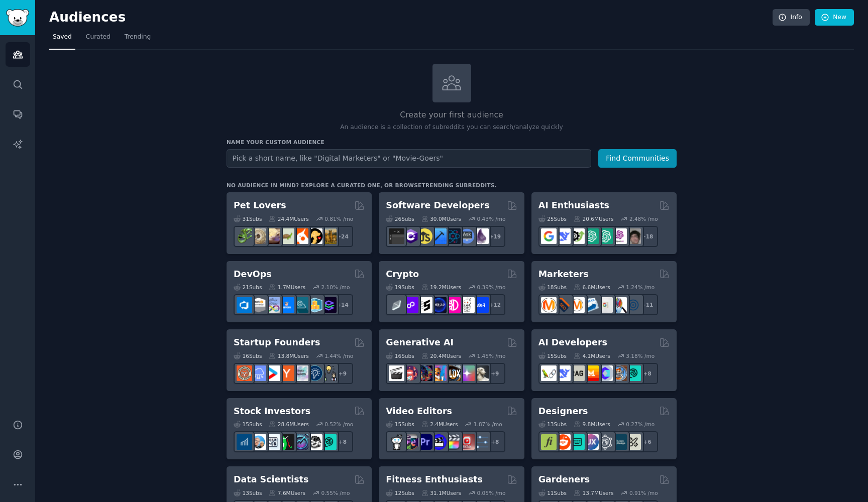  What do you see at coordinates (402, 274) in the screenshot?
I see `h2: Crypto` at bounding box center [402, 274].